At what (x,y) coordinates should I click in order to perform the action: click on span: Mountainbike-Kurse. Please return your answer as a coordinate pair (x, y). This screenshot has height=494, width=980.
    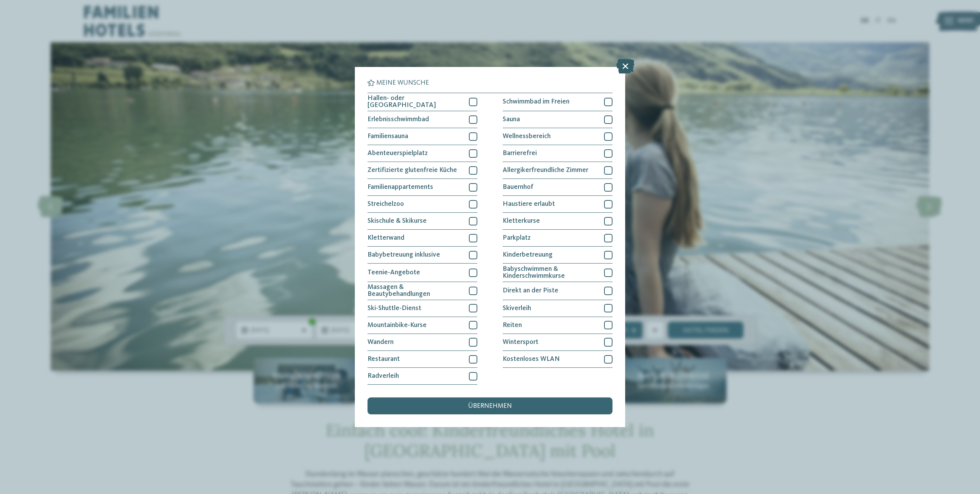
    Looking at the image, I should click on (397, 326).